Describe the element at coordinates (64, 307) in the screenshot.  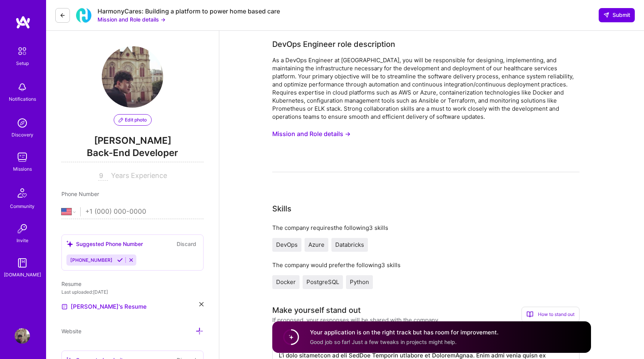
I see `img: Resume` at that location.